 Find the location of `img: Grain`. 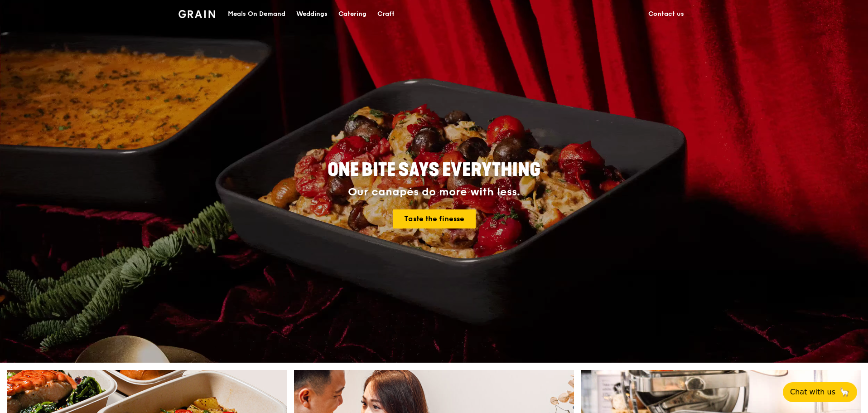

img: Grain is located at coordinates (197, 14).